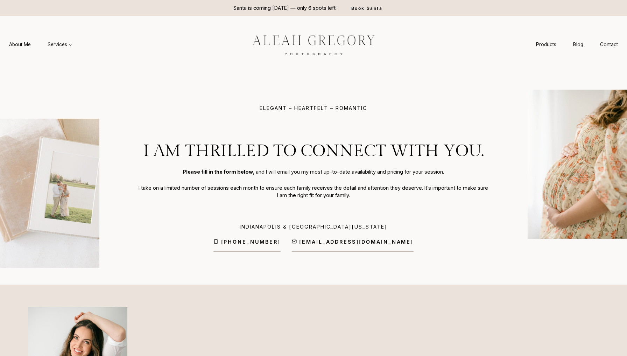  I want to click on h1: i am thrilled to connect with you., so click(313, 151).